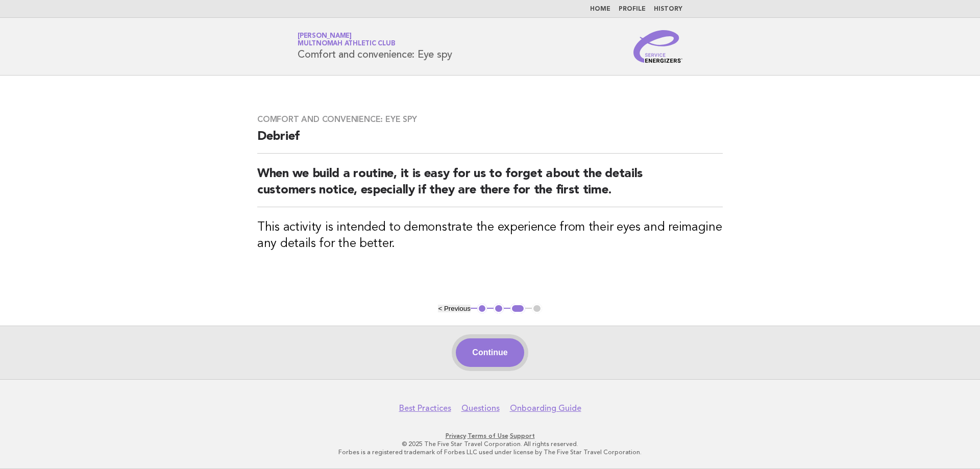  What do you see at coordinates (668, 10) in the screenshot?
I see `a: History` at bounding box center [668, 10].